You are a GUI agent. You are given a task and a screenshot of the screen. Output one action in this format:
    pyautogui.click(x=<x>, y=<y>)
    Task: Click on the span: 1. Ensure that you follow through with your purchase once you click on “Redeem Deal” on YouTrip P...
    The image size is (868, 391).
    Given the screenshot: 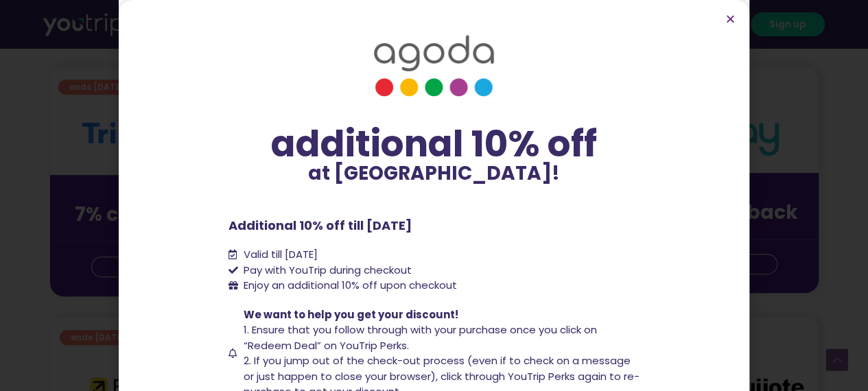 What is the action you would take?
    pyautogui.click(x=420, y=338)
    